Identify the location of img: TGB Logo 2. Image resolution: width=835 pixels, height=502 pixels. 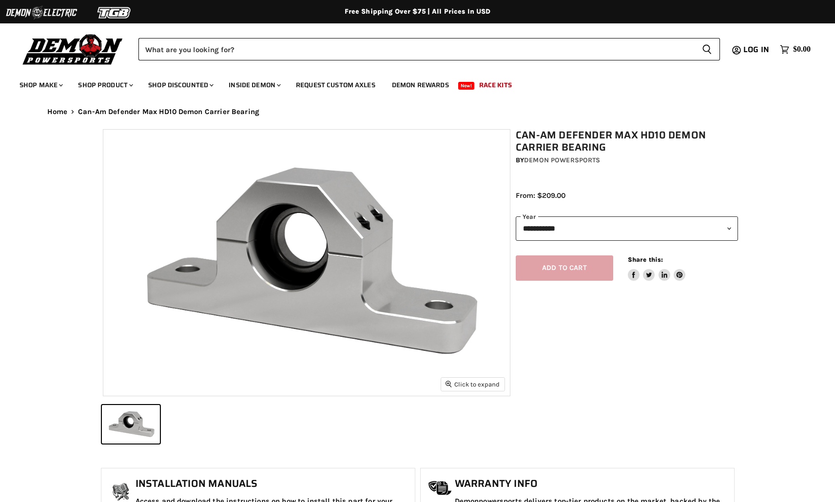
(115, 13).